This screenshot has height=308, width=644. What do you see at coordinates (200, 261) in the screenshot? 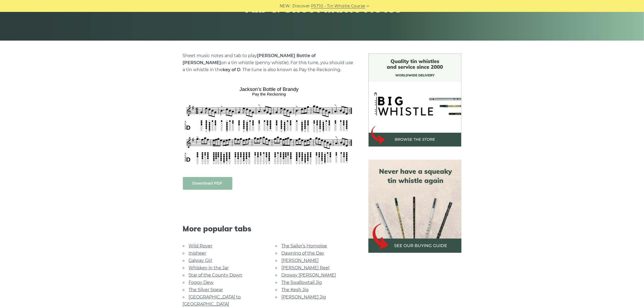
I see `a: Galway Girl` at bounding box center [200, 261].